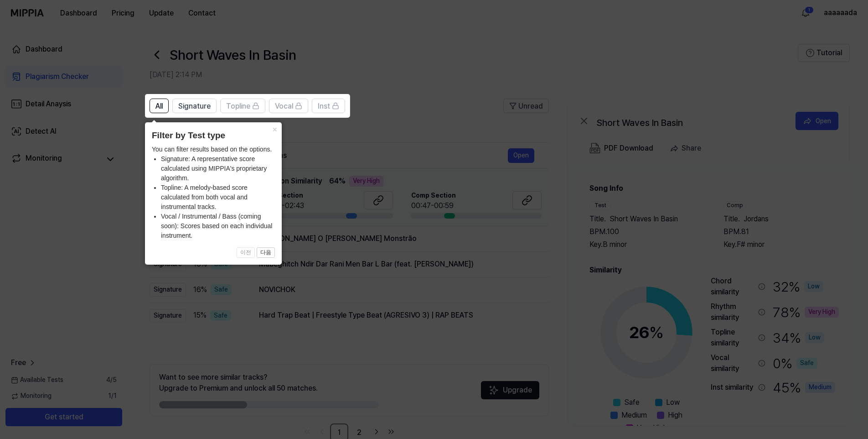 Image resolution: width=868 pixels, height=439 pixels. Describe the element at coordinates (194, 107) in the screenshot. I see `span: Signature` at that location.